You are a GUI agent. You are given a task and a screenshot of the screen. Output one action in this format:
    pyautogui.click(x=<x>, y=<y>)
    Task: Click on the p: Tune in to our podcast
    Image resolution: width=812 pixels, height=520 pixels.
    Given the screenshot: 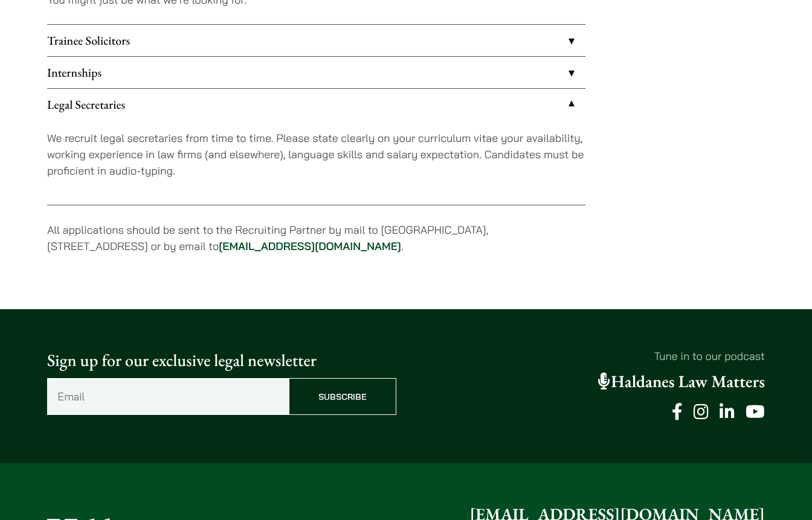 What is the action you would take?
    pyautogui.click(x=590, y=356)
    